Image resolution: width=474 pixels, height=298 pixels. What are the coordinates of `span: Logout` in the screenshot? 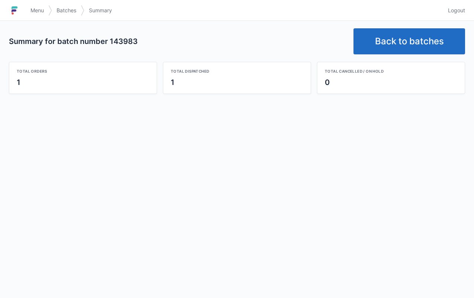 It's located at (457, 10).